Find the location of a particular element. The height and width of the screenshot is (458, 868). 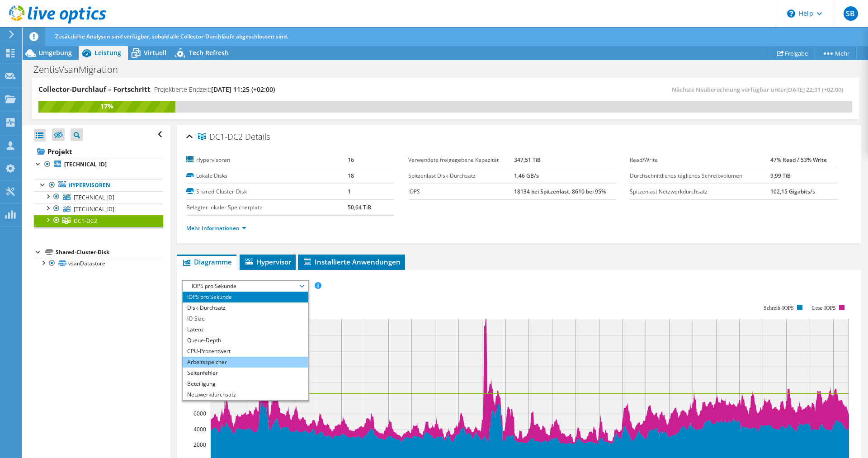

text: Schreib-IOPS is located at coordinates (780, 308).